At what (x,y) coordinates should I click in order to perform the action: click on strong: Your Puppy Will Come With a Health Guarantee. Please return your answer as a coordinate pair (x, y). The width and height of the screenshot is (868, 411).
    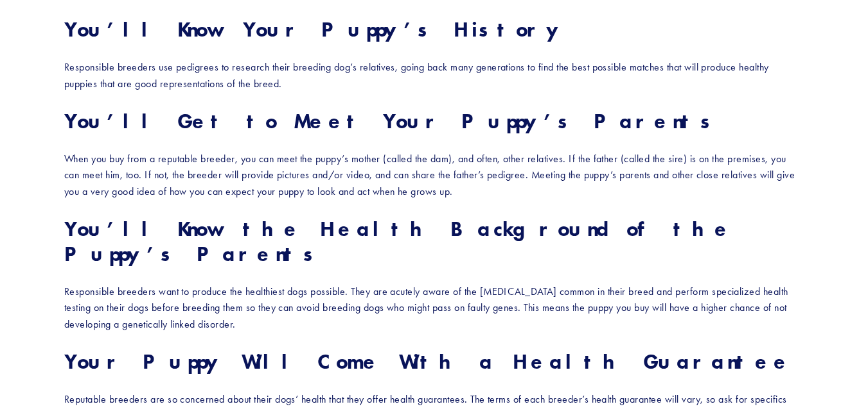
    Looking at the image, I should click on (428, 361).